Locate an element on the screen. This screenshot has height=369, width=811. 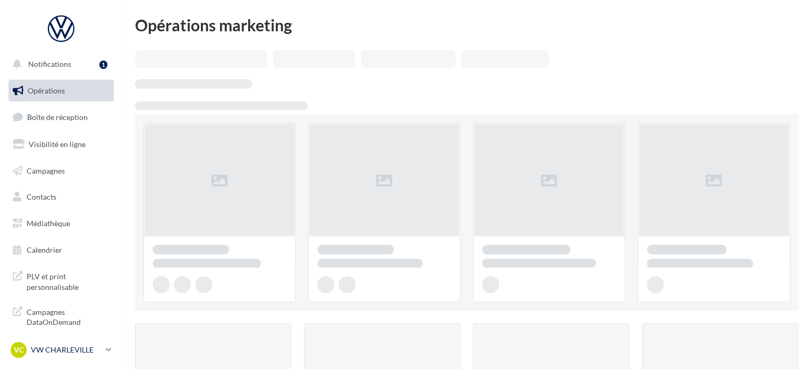
span: Calendrier is located at coordinates (44, 250).